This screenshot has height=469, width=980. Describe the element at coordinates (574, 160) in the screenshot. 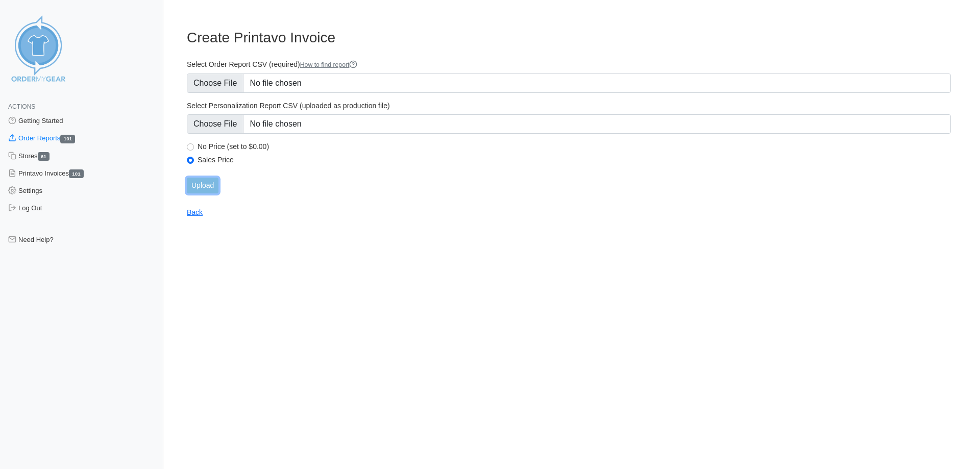

I see `label: Sales Price` at that location.